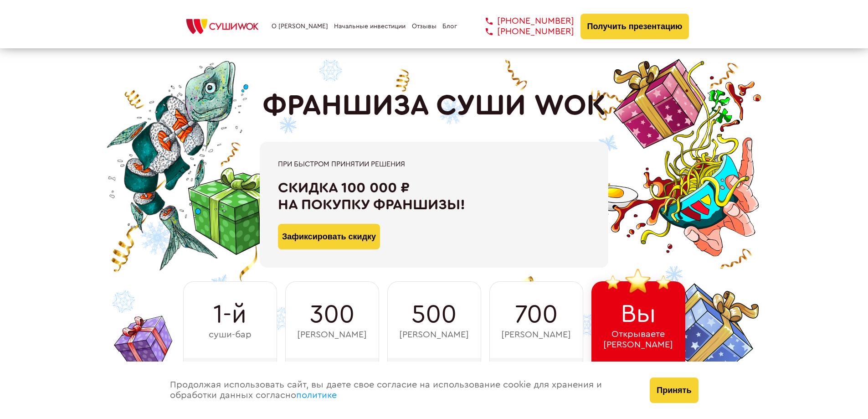  Describe the element at coordinates (537, 314) in the screenshot. I see `span: 700` at that location.